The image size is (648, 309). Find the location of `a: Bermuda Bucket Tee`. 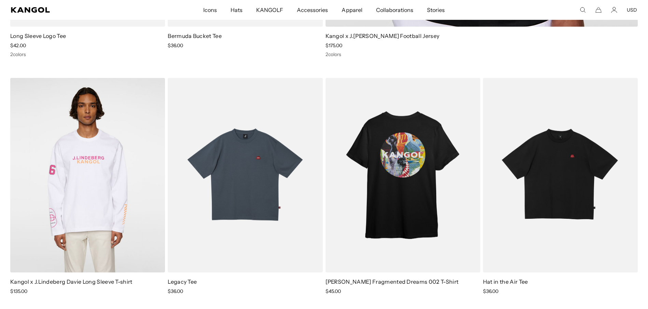

a: Bermuda Bucket Tee is located at coordinates (195, 36).